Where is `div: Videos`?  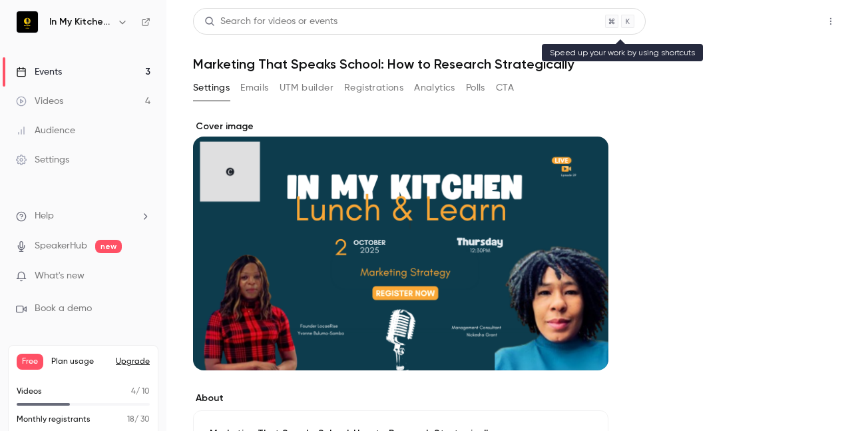
div: Videos is located at coordinates (40, 101).